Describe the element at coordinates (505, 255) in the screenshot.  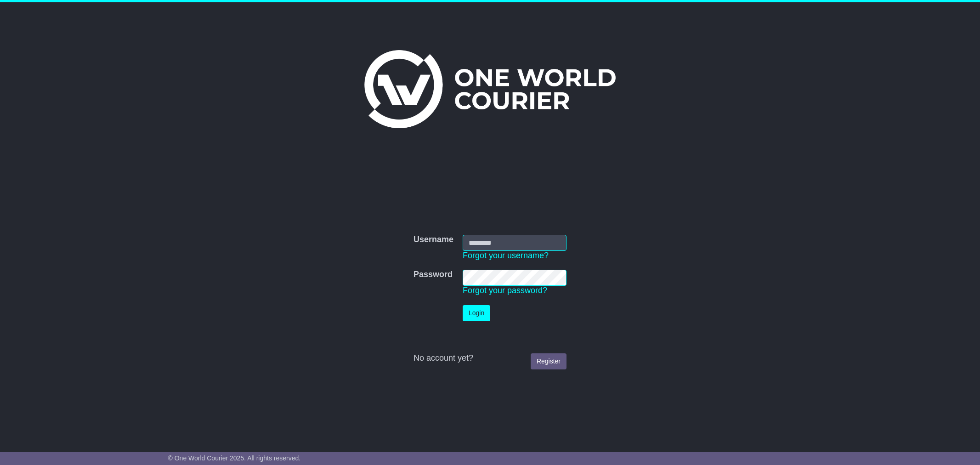
I see `a: Forgot your username?` at that location.